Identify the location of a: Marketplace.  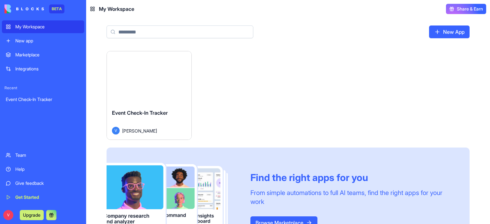
(43, 55).